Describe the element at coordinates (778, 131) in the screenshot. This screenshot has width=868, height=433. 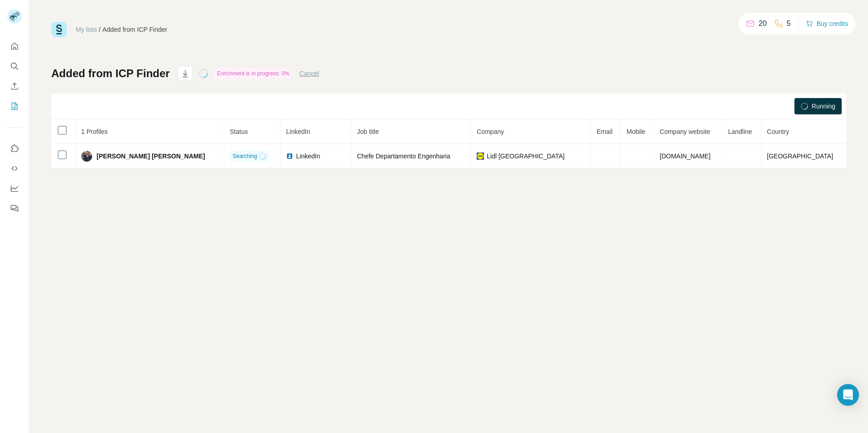
I see `span: Country` at that location.